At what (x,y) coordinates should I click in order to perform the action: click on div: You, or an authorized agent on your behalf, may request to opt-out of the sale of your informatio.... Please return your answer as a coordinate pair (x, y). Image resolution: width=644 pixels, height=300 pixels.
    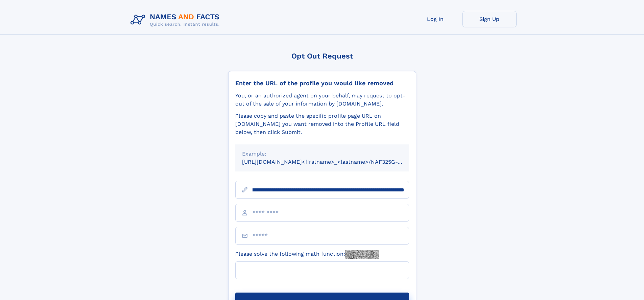
    Looking at the image, I should click on (322, 100).